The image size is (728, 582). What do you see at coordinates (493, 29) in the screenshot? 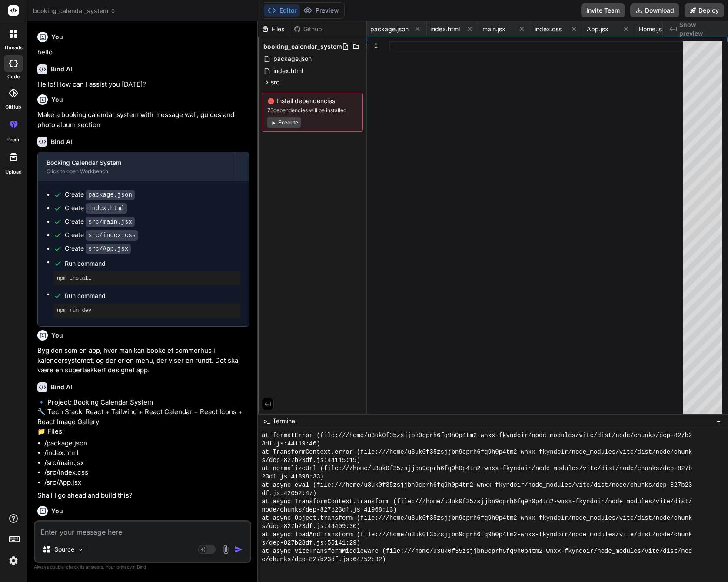
I see `span: main.jsx` at bounding box center [493, 29].